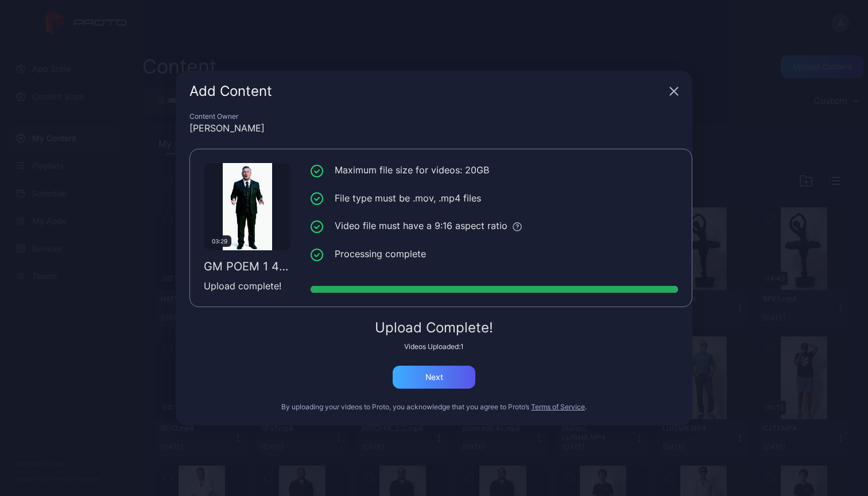 This screenshot has height=496, width=868. I want to click on div: Add Content, so click(427, 92).